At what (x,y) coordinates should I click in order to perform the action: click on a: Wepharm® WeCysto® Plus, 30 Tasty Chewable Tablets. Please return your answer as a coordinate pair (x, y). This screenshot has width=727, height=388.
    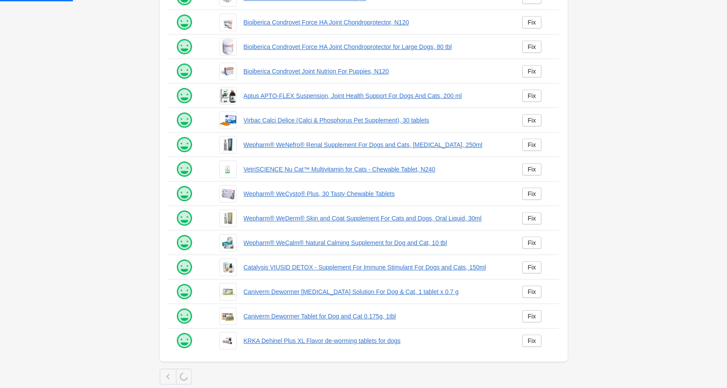
    Looking at the image, I should click on (376, 194).